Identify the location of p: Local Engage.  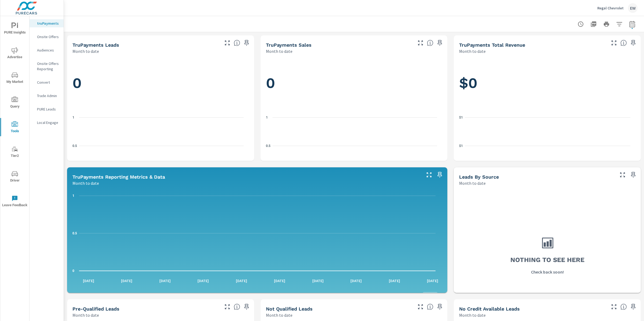
(48, 123).